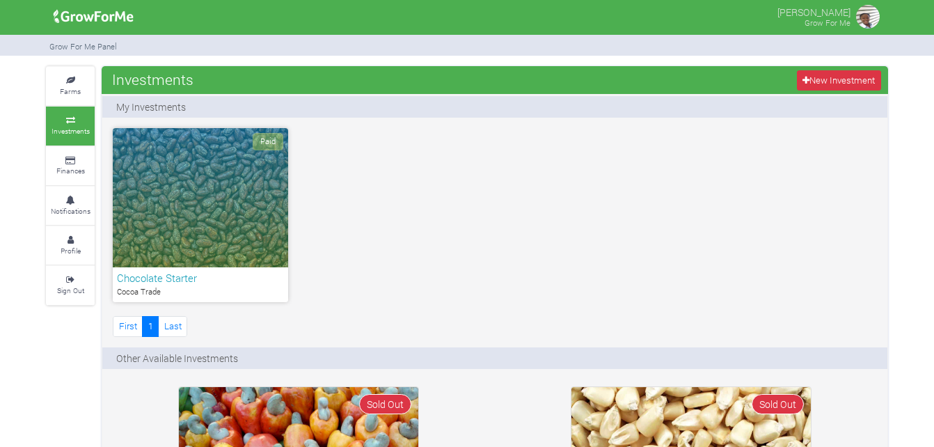  Describe the element at coordinates (83, 46) in the screenshot. I see `small: Grow For Me Panel` at that location.